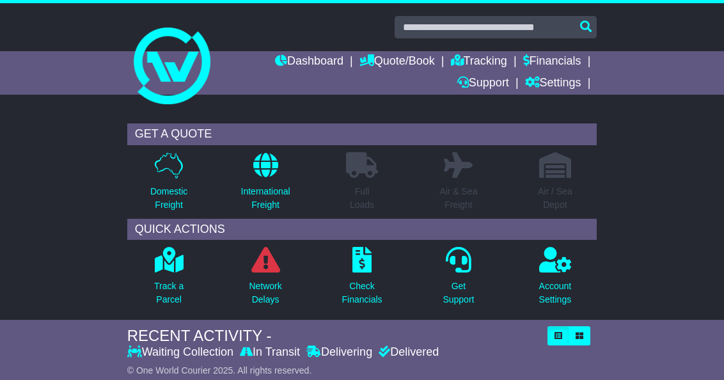  Describe the element at coordinates (265, 280) in the screenshot. I see `a: NetworkDelays` at that location.